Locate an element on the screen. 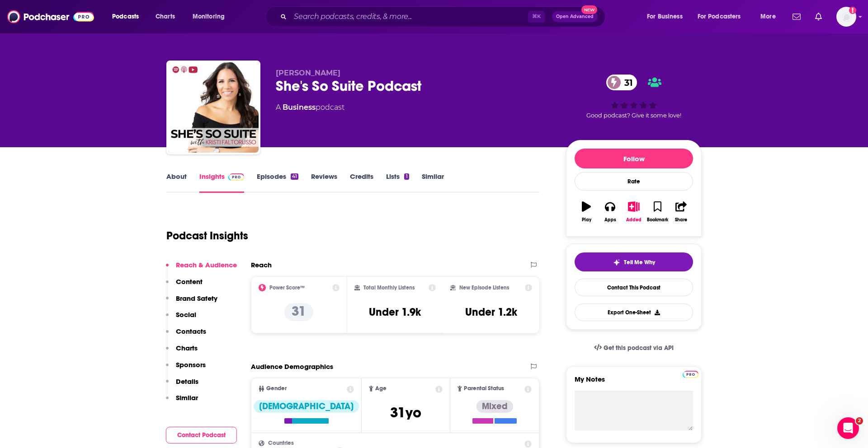  a: About is located at coordinates (176, 182).